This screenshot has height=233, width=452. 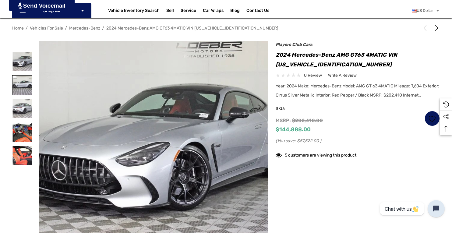 What do you see at coordinates (426, 11) in the screenshot?
I see `a: USD` at bounding box center [426, 11].